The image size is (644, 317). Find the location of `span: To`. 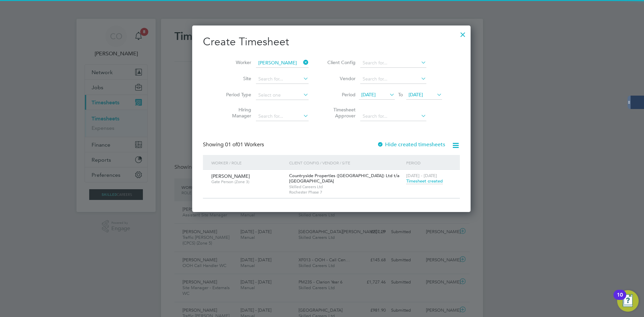

span: To is located at coordinates (400, 94).